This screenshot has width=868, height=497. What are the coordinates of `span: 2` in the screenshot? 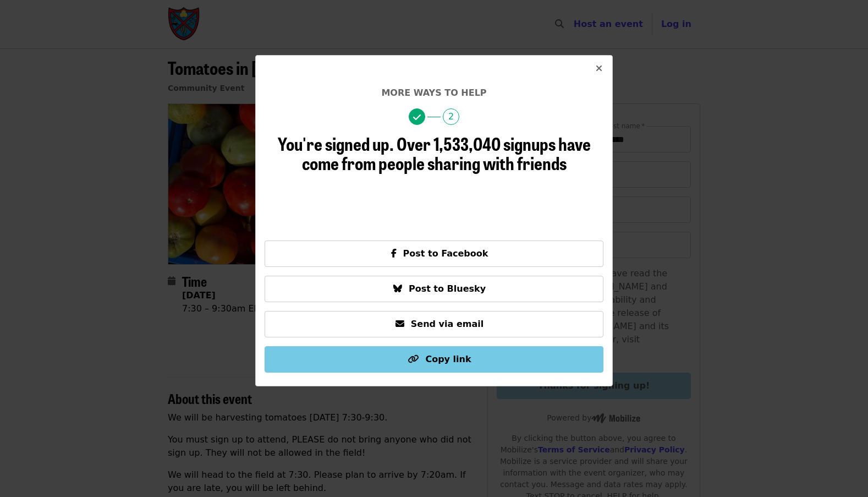 It's located at (451, 117).